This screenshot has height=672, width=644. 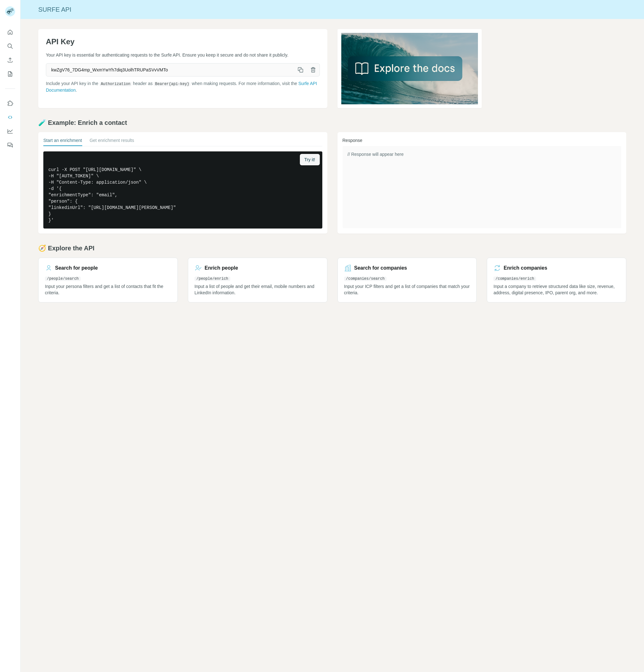 I want to click on button: Quick start, so click(x=10, y=32).